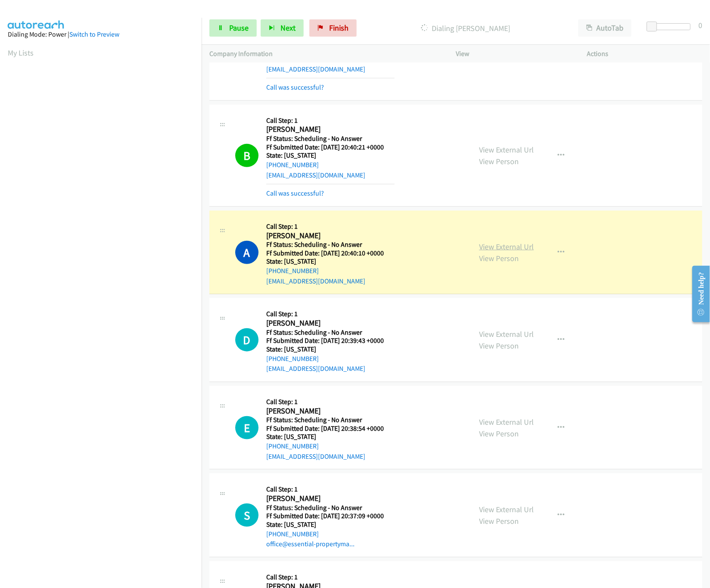 The width and height of the screenshot is (710, 588). I want to click on h1: A, so click(247, 252).